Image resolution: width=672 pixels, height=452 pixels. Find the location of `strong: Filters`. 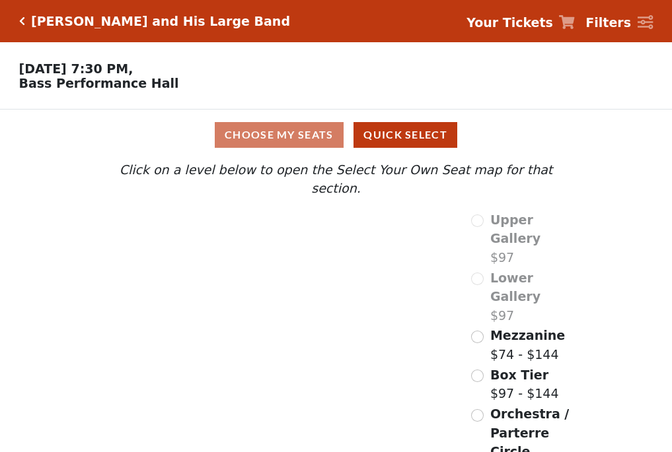

strong: Filters is located at coordinates (608, 22).